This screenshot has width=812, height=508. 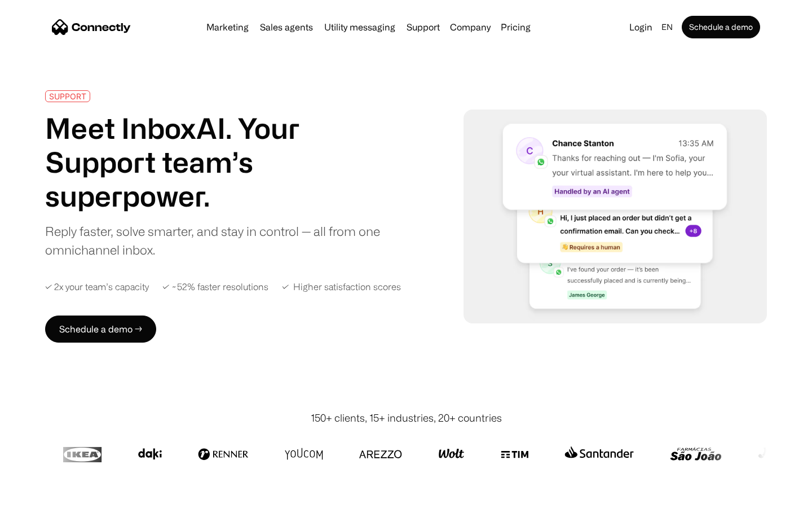 What do you see at coordinates (287, 27) in the screenshot?
I see `a: Sales agents` at bounding box center [287, 27].